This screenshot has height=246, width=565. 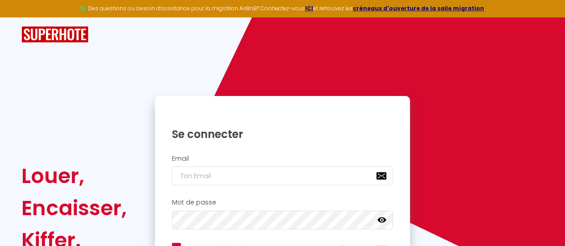 What do you see at coordinates (74, 176) in the screenshot?
I see `div: Louer,` at bounding box center [74, 176].